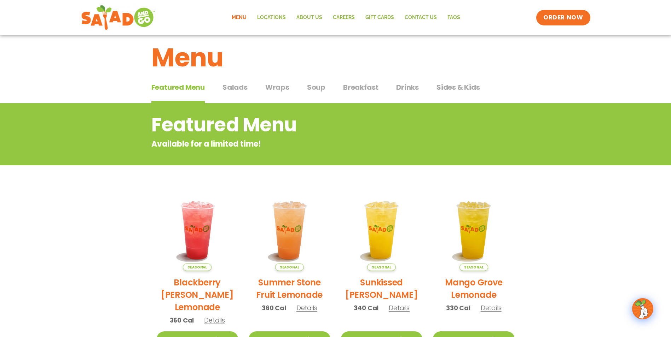 Image resolution: width=671 pixels, height=337 pixels. Describe the element at coordinates (473, 289) in the screenshot. I see `h2: Mango Grove Lemonade` at that location.